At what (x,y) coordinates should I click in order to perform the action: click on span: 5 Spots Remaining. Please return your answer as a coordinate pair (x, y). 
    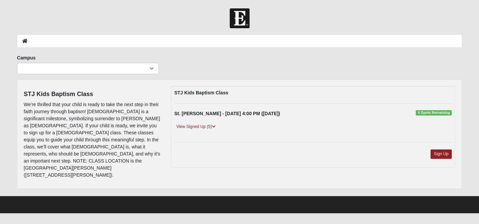
    Looking at the image, I should click on (433, 113).